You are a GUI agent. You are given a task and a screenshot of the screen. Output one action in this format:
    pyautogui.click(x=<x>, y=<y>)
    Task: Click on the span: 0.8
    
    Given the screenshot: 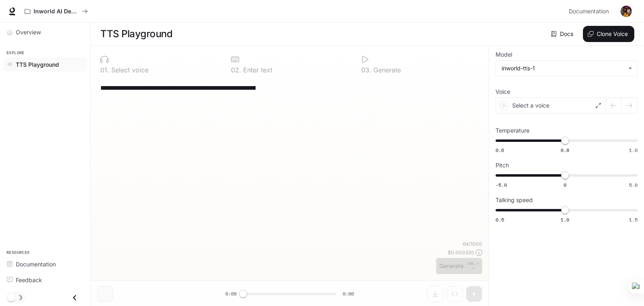 What is the action you would take?
    pyautogui.click(x=565, y=150)
    